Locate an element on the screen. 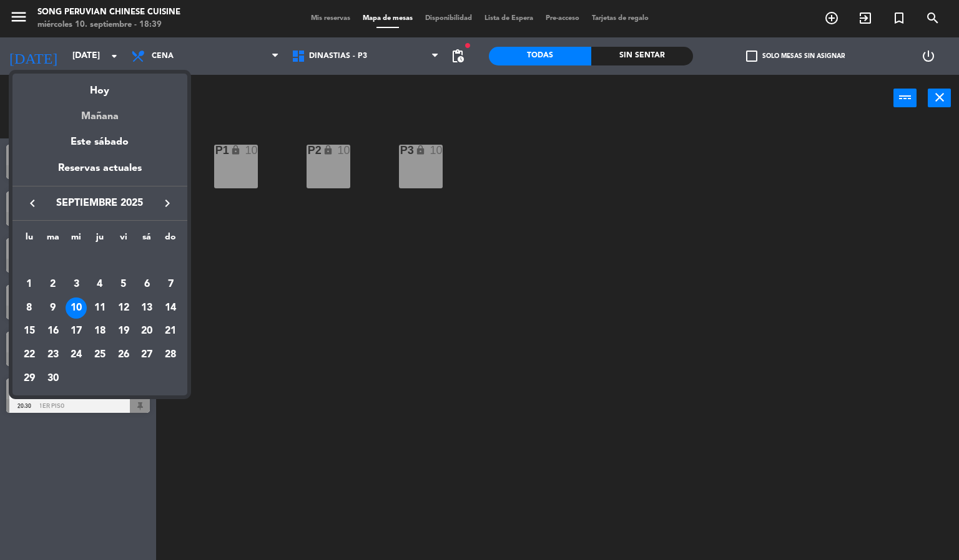  td: 24 de septiembre de 2025 is located at coordinates (77, 355).